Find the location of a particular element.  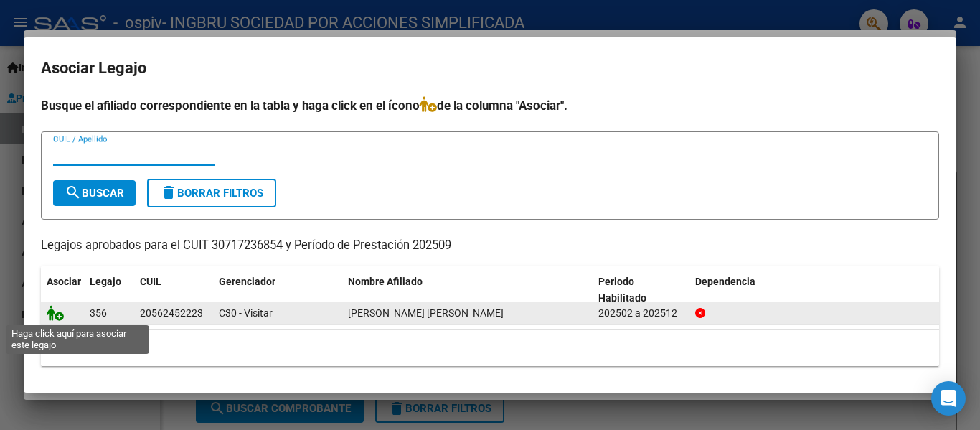

span: Gerenciador is located at coordinates (247, 282).